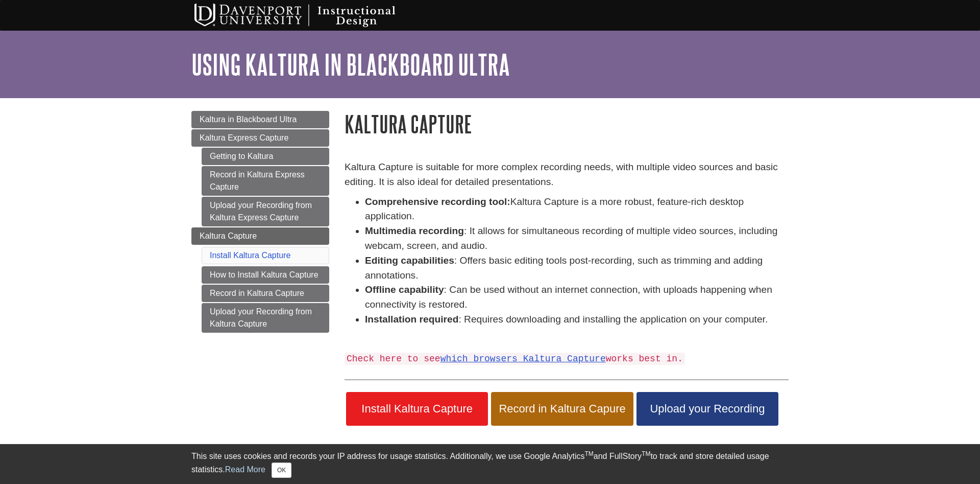 The width and height of the screenshot is (980, 484). What do you see at coordinates (708, 409) in the screenshot?
I see `span: Upload your Recording` at bounding box center [708, 409].